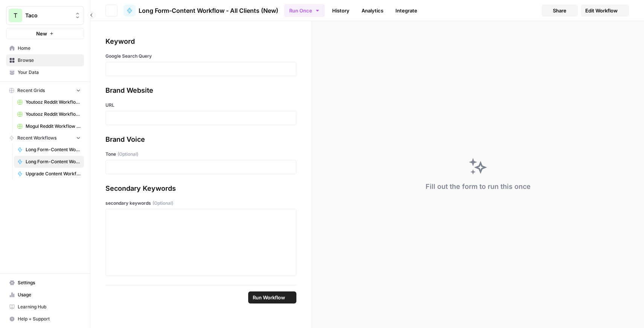  I want to click on button: Share, so click(560, 11).